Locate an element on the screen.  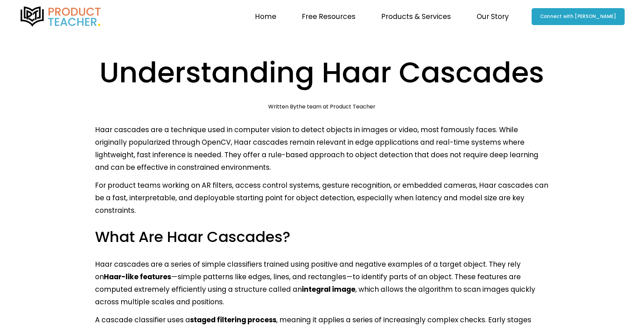
a: Home is located at coordinates (266, 16).